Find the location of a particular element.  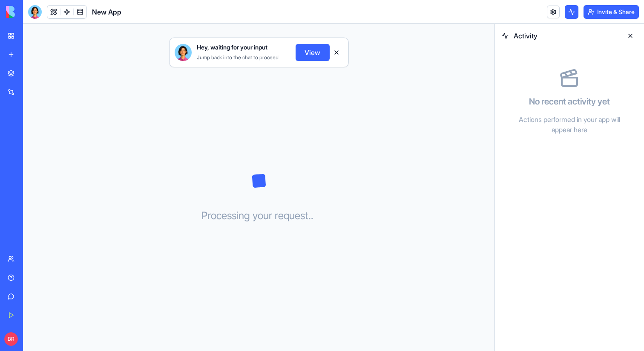

span: Hey, waiting for your input is located at coordinates (232, 47).